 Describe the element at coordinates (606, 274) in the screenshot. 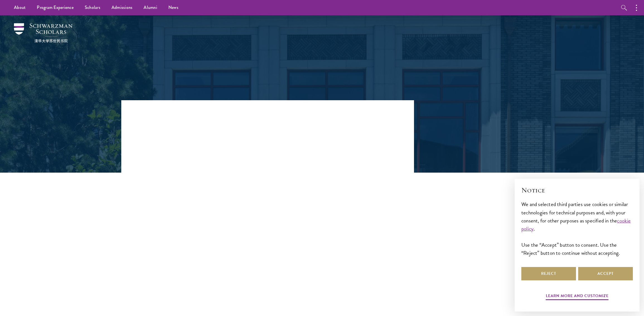

I see `button: Accept` at that location.